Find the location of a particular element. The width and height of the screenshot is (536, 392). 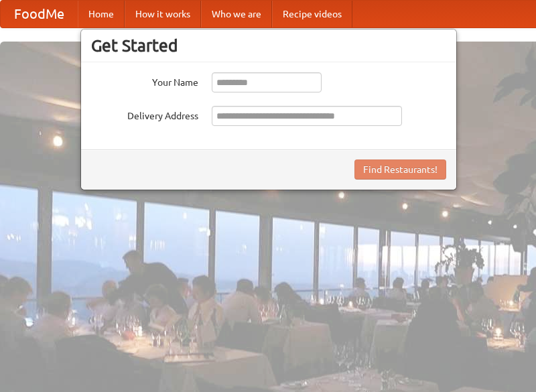

label: Delivery Address is located at coordinates (145, 114).